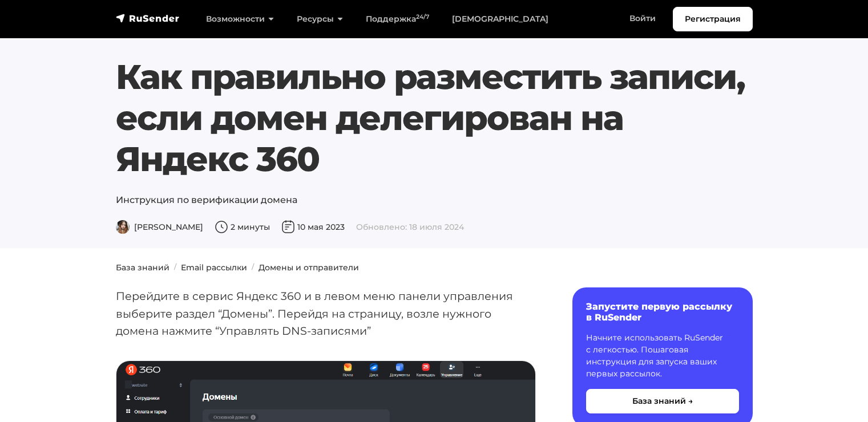 Image resolution: width=868 pixels, height=422 pixels. What do you see at coordinates (221, 227) in the screenshot?
I see `img: Время чтения` at bounding box center [221, 227].